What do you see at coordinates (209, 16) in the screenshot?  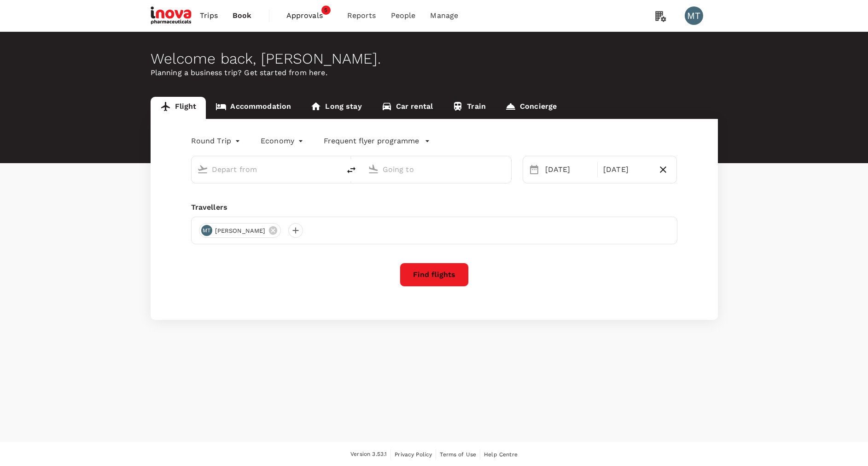 I see `span: Trips` at bounding box center [209, 16].